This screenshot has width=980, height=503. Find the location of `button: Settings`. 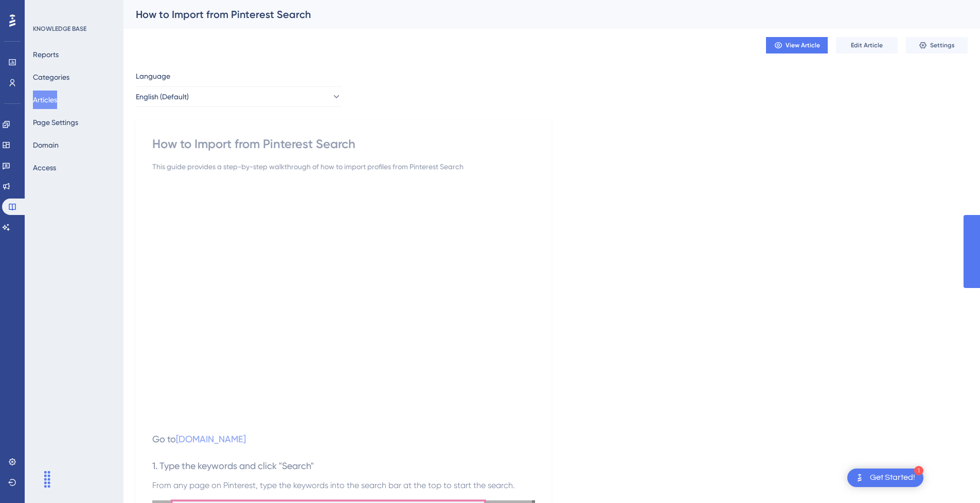

button: Settings is located at coordinates (937, 45).